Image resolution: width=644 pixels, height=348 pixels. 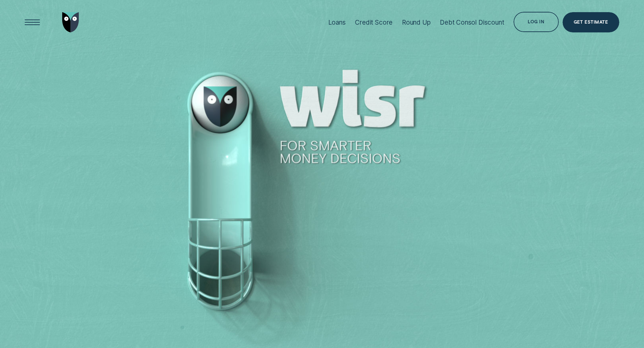 I want to click on div: Loans, so click(x=337, y=22).